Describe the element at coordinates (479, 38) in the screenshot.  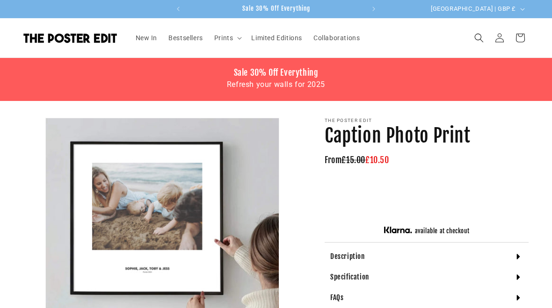
I see `summary: Search` at that location.